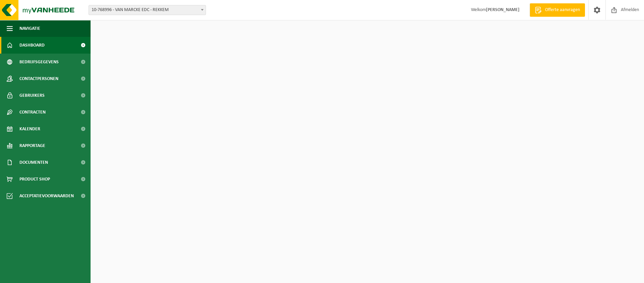  I want to click on a: Offerte aanvragen, so click(557, 10).